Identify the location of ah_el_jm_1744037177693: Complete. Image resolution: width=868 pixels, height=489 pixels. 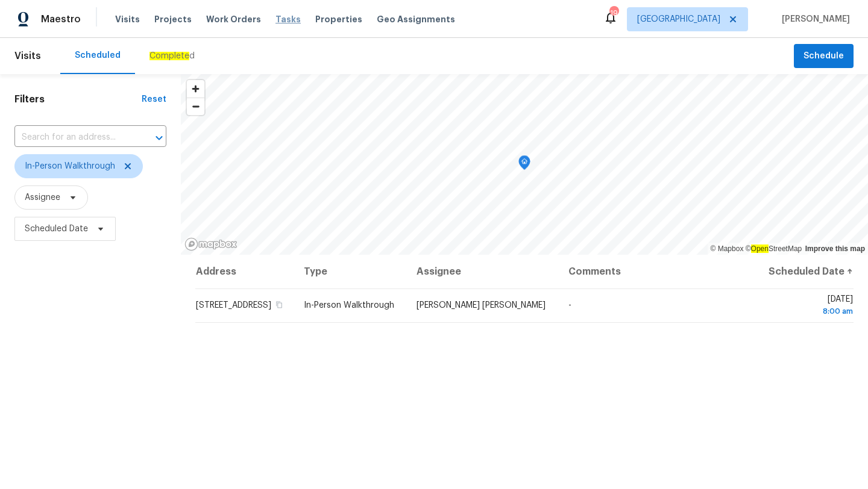
(169, 56).